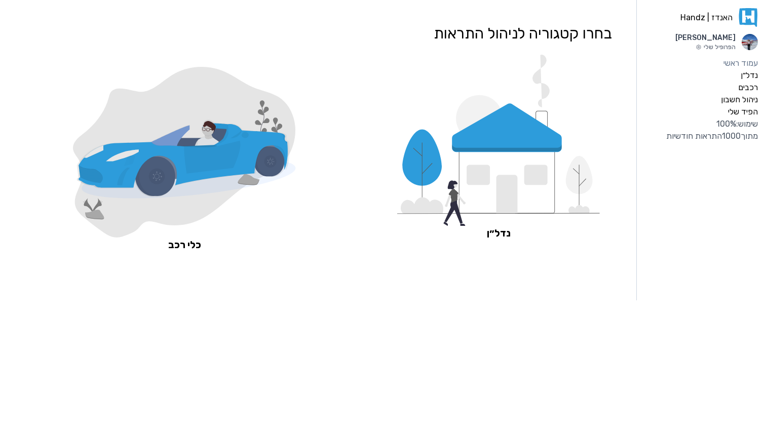 The height and width of the screenshot is (434, 766). I want to click on a: ניהול חשבון, so click(701, 100).